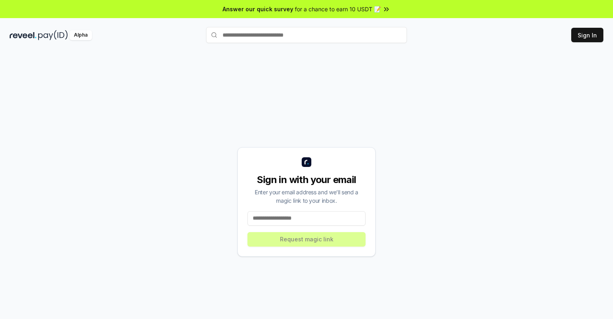 This screenshot has height=319, width=613. Describe the element at coordinates (307, 196) in the screenshot. I see `div: Enter your email address and we’ll send a magic link to your inbox.` at that location.